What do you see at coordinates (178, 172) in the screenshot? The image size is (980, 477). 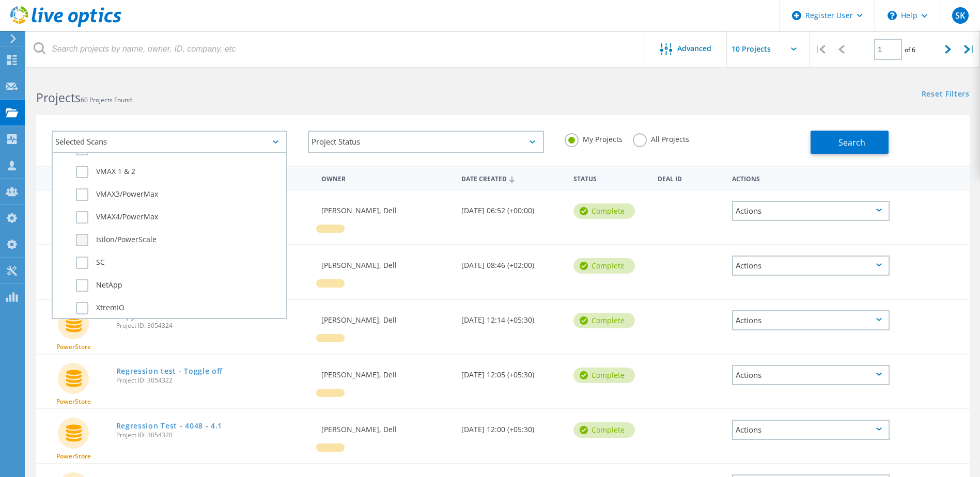 I see `label: VMAX 1 & 2` at bounding box center [178, 172].